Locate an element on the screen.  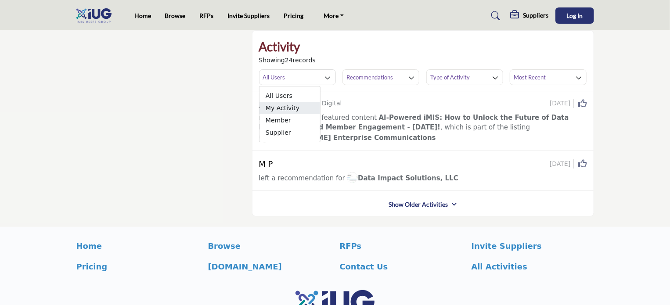
a: All Activities is located at coordinates (533, 267).